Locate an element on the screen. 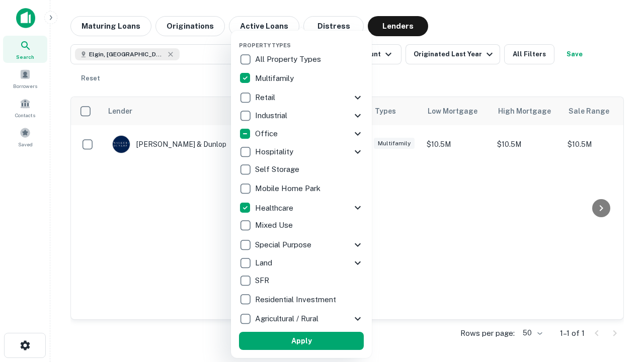 Image resolution: width=644 pixels, height=362 pixels. p: Office is located at coordinates (267, 134).